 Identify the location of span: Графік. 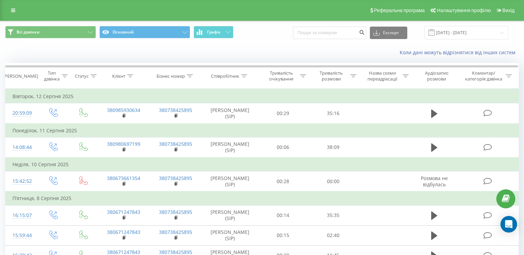
(213, 32).